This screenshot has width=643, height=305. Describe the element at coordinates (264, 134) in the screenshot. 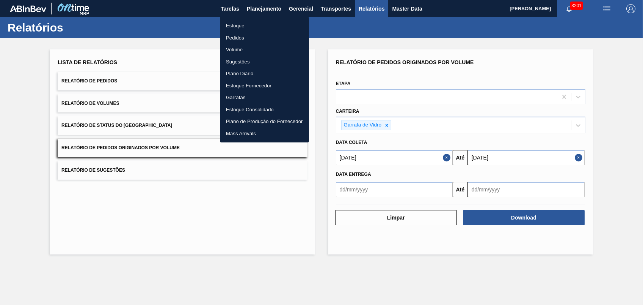

I see `a: Mass Arrivals` at that location.